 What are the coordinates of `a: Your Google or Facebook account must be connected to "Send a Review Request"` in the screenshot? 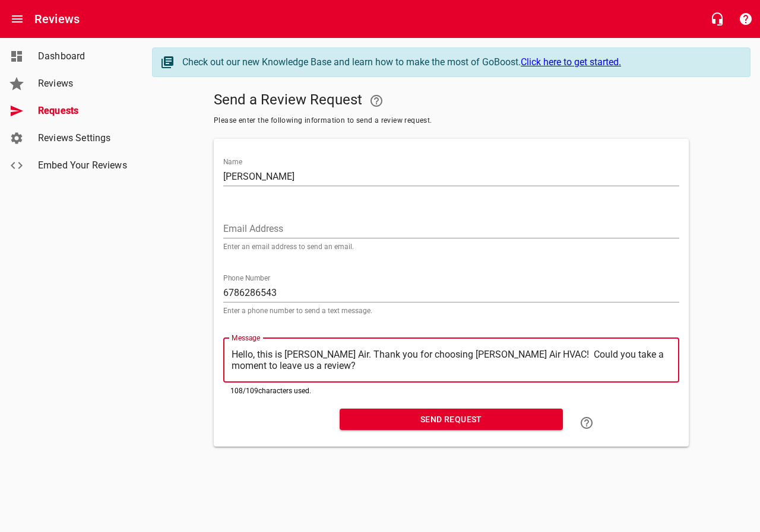 It's located at (377, 101).